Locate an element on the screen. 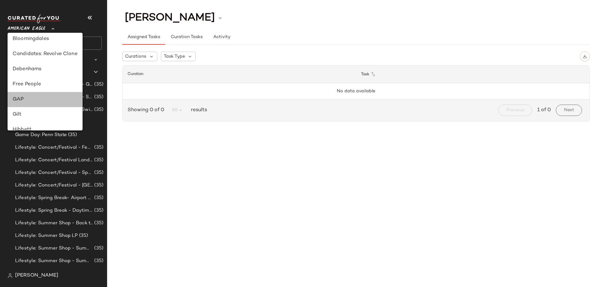  span: Task Type is located at coordinates (174, 56).